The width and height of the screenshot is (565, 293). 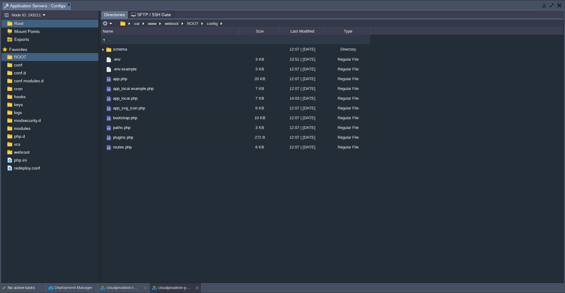 I want to click on div: Size, so click(x=259, y=31).